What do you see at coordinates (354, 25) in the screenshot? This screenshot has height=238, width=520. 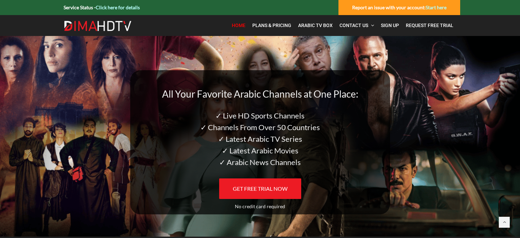 I see `span: Contact Us` at bounding box center [354, 25].